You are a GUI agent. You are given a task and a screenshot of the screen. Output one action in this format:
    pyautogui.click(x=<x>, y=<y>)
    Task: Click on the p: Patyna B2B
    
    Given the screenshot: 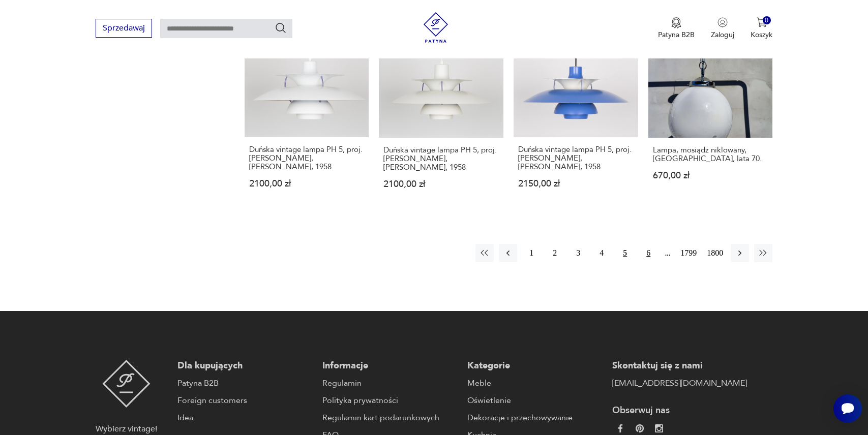 What is the action you would take?
    pyautogui.click(x=677, y=34)
    